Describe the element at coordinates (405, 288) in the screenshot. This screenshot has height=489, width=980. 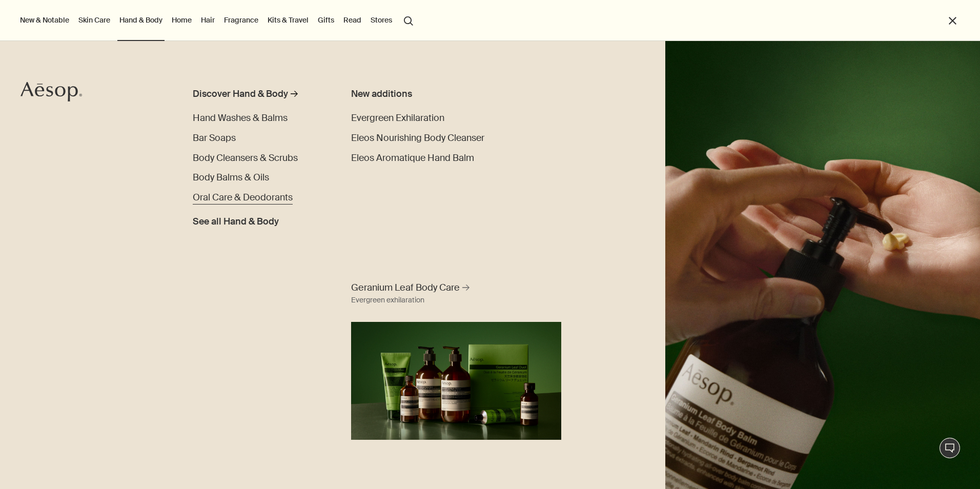
I see `span: Geranium Leaf Body Care` at that location.